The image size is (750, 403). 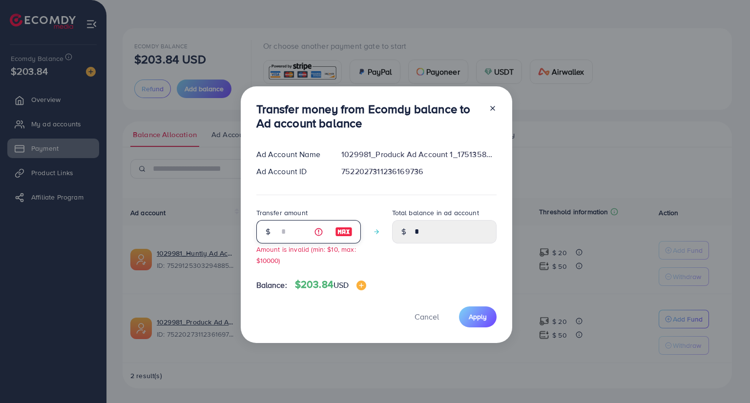 What do you see at coordinates (427, 317) in the screenshot?
I see `button: Cancel` at bounding box center [427, 317].